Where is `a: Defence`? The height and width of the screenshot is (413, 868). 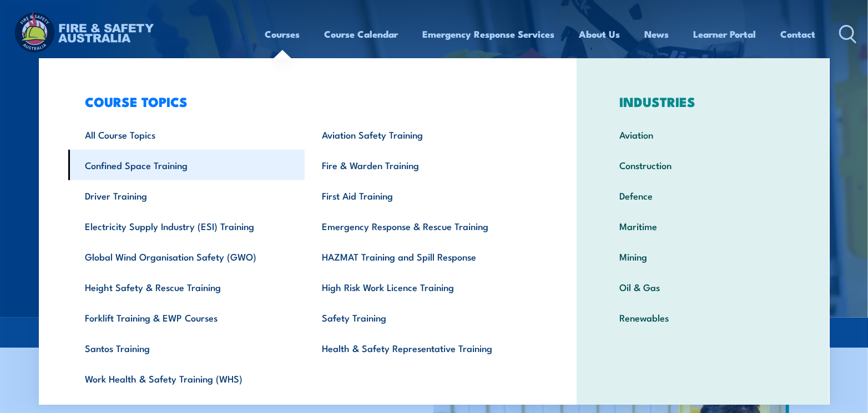
a: Defence is located at coordinates (703, 195).